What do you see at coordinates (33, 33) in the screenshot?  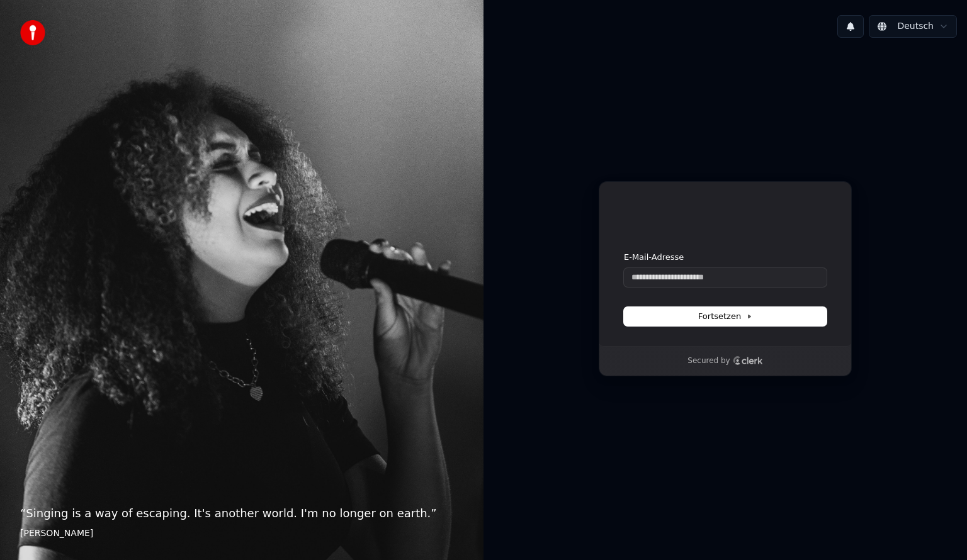 I see `img: youka` at bounding box center [33, 33].